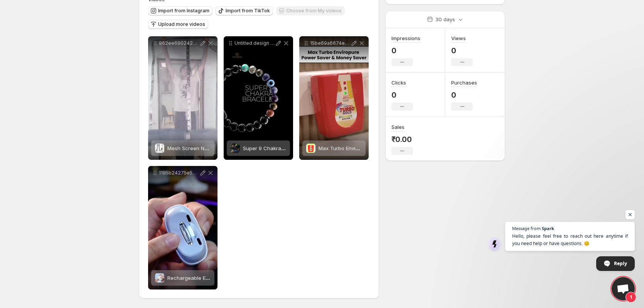 The width and height of the screenshot is (644, 308). Describe the element at coordinates (183, 228) in the screenshot. I see `div: 1185b24275e50e6d792783d10473f795Rechargeable Electric Nail ClipperRechargeable Electric Nail Clipper` at that location.